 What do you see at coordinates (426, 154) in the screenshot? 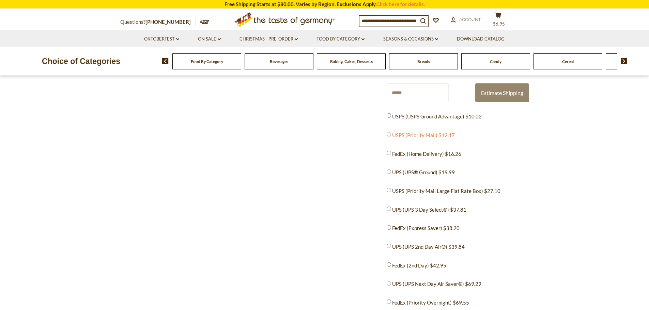
I see `span: FedEx (Home Delivery) $16.26` at bounding box center [426, 154].